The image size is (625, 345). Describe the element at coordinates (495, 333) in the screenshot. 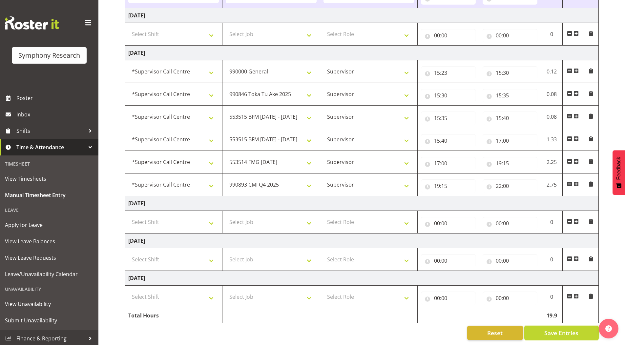

I see `button: Reset` at that location.